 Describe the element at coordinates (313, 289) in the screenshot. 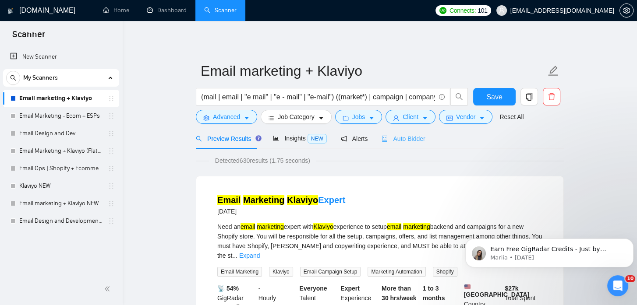

I see `b: Everyone` at that location.